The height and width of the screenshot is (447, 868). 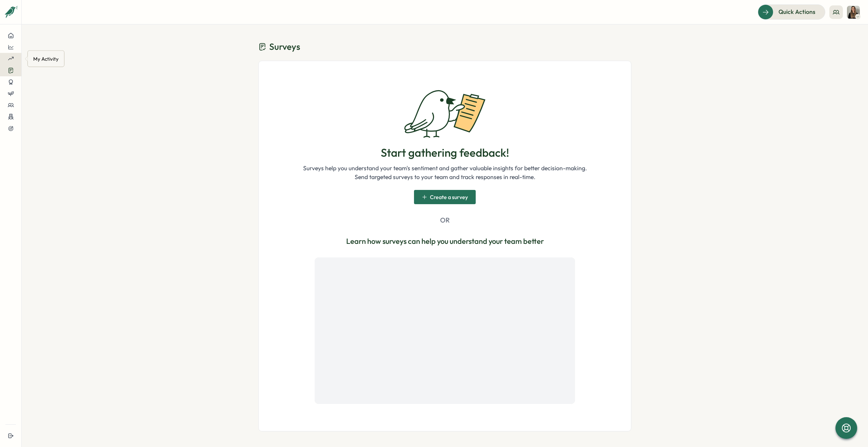 I want to click on button: Niamh Linton, so click(x=853, y=13).